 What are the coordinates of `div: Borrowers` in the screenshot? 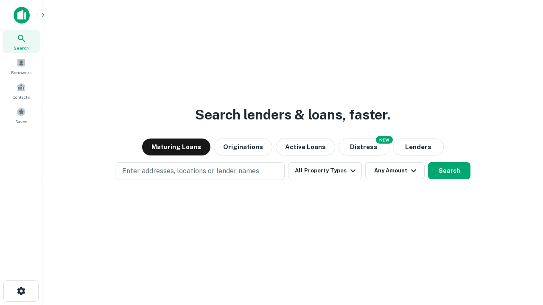 It's located at (21, 66).